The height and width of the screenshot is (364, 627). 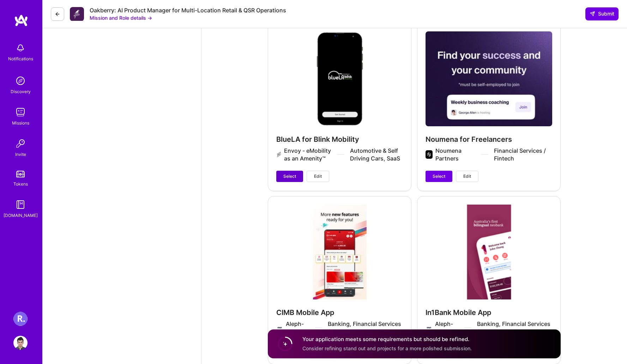 What do you see at coordinates (592, 14) in the screenshot?
I see `i: icon SendLight` at bounding box center [592, 14].